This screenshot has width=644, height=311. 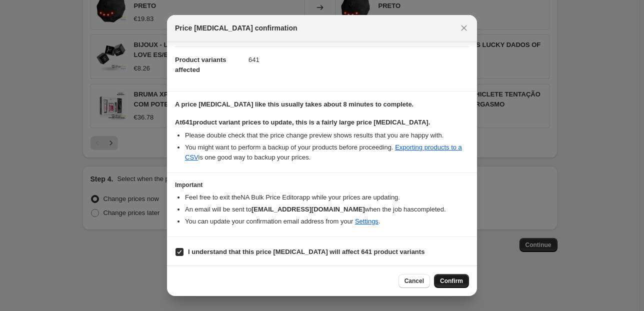 What do you see at coordinates (322, 185) in the screenshot?
I see `h3: Important` at bounding box center [322, 185].